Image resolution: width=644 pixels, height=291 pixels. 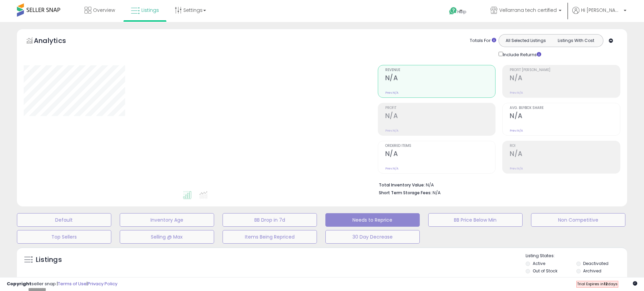 What do you see at coordinates (19, 284) in the screenshot?
I see `strong: Copyright` at bounding box center [19, 284].